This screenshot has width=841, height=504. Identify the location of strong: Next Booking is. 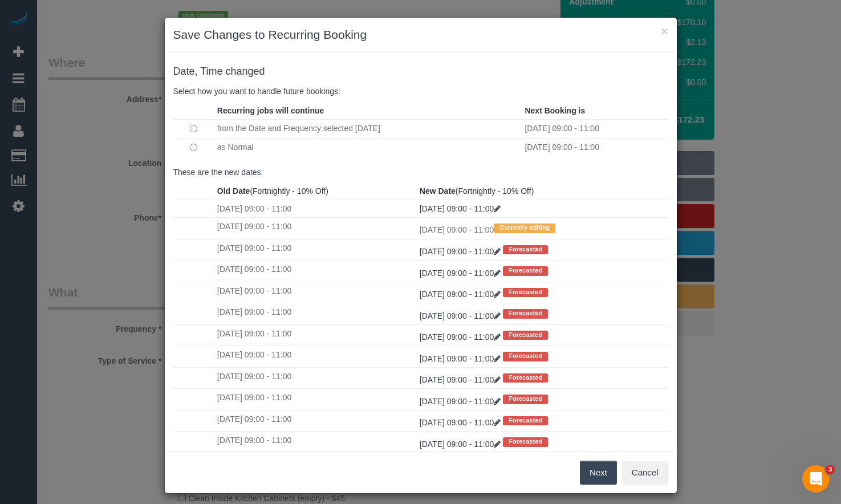
(555, 110).